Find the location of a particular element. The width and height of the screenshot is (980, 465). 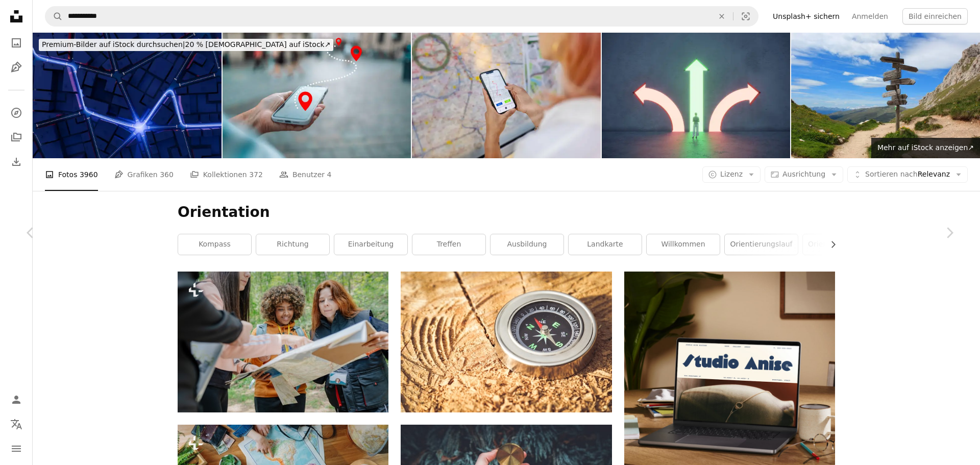

form: Finden Sie Bildmaterial auf der ganzen Webseite is located at coordinates (402, 16).